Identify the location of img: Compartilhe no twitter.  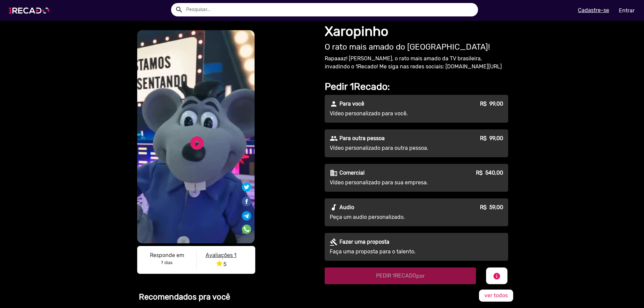
(246, 187).